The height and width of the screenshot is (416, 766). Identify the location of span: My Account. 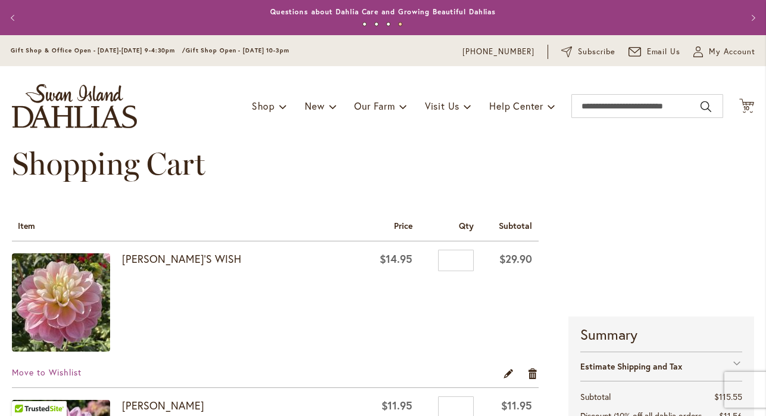
(733, 52).